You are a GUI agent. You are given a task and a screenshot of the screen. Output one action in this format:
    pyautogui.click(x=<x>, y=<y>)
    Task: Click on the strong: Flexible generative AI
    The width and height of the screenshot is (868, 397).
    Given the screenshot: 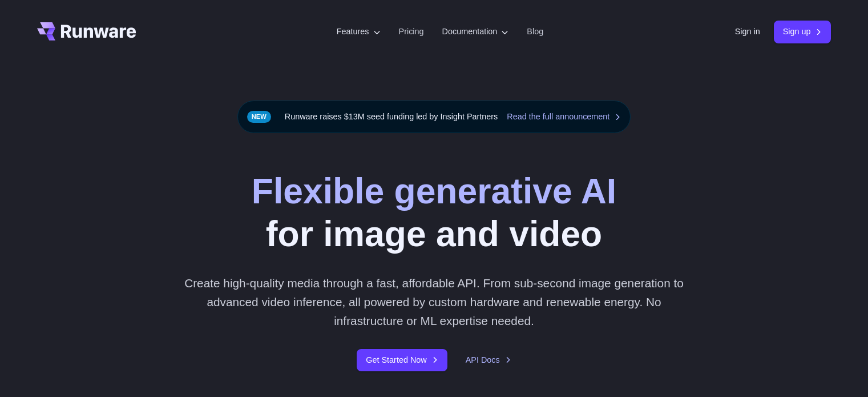 What is the action you would take?
    pyautogui.click(x=434, y=191)
    